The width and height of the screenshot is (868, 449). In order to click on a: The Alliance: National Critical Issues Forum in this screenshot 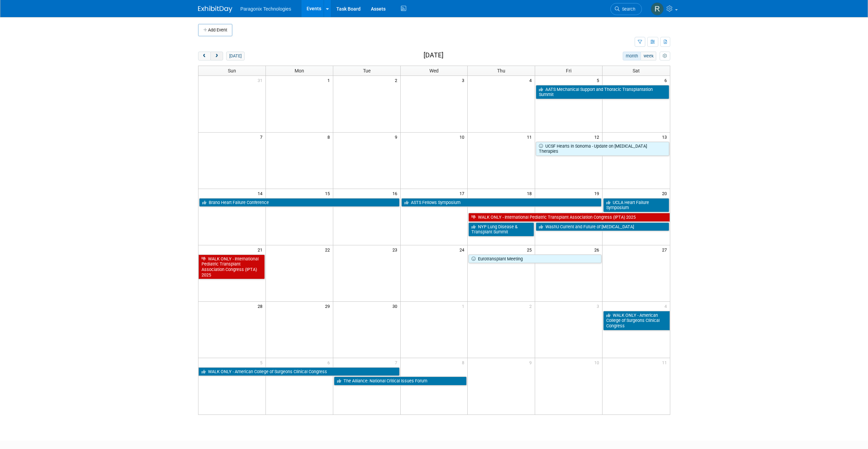, I will do `click(401, 382)`.